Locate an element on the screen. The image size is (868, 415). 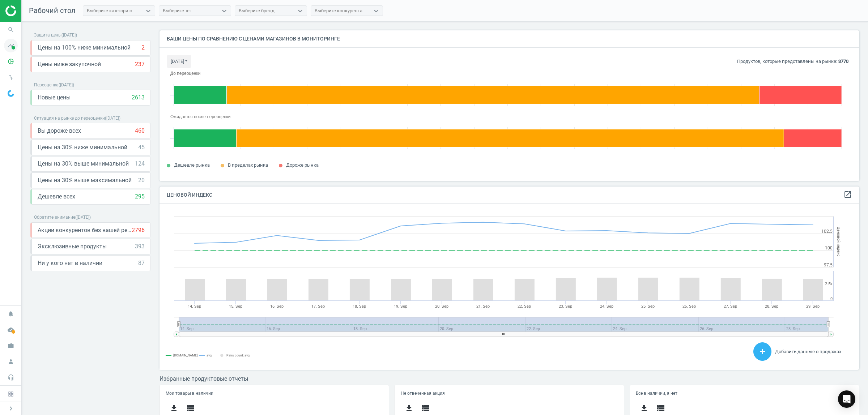
text: 102.5 is located at coordinates (827, 231).